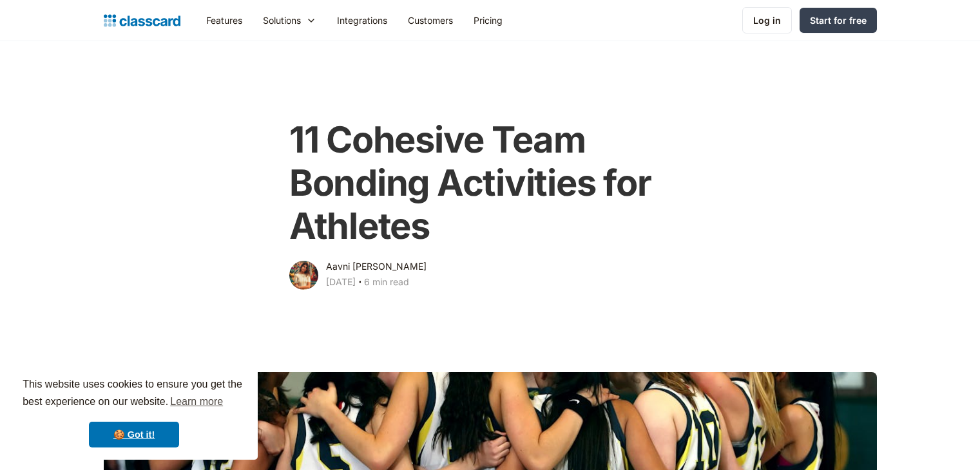 The height and width of the screenshot is (470, 980). Describe the element at coordinates (838, 20) in the screenshot. I see `a: Start for free` at that location.